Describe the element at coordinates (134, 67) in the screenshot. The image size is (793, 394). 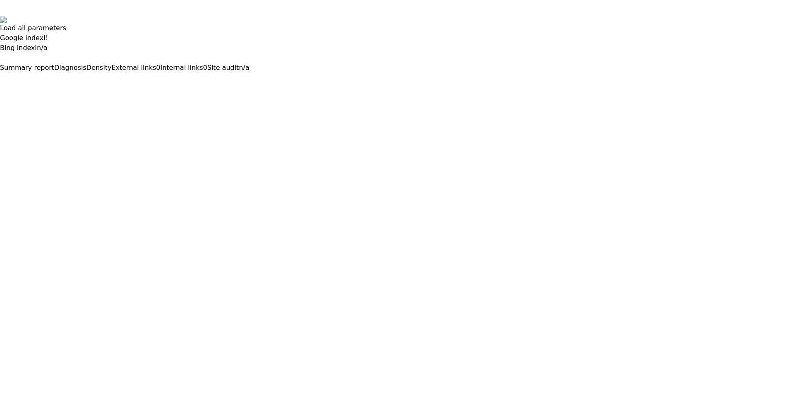
I see `span: External links` at that location.